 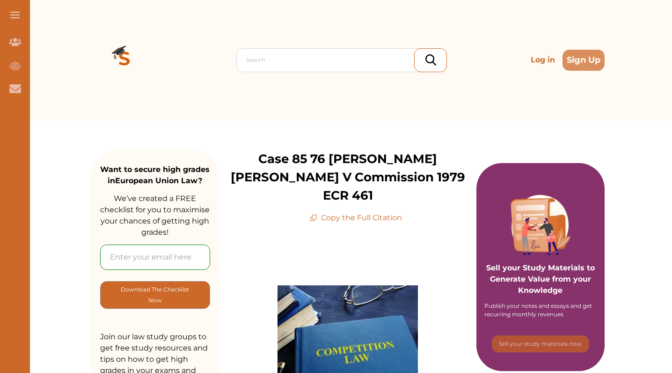 I want to click on button: Sign Up, so click(x=584, y=60).